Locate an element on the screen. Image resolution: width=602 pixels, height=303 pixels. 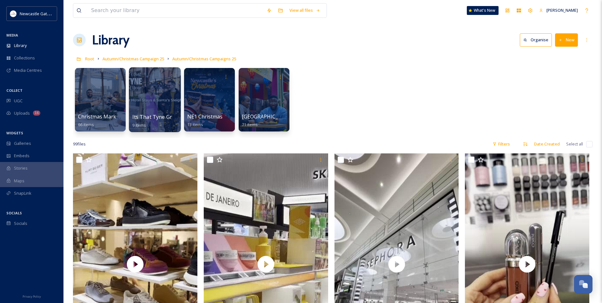
span: Galleries is located at coordinates (23, 143).